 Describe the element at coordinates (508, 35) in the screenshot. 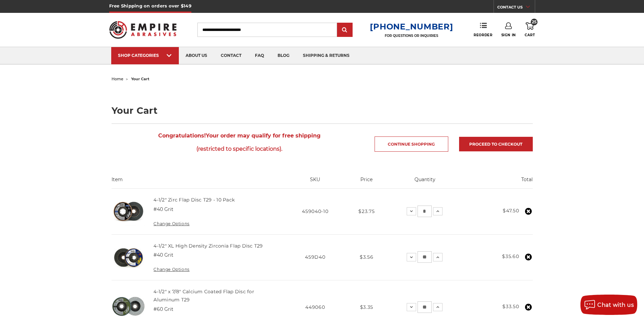

I see `span: Sign In` at that location.